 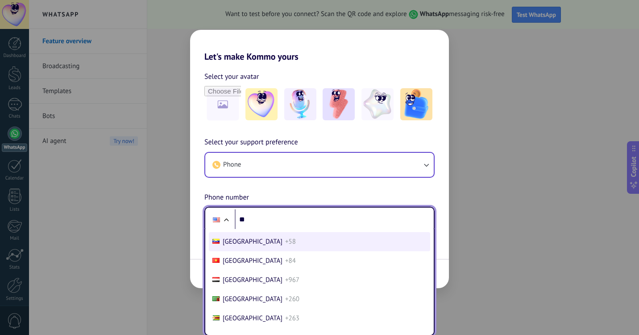 What do you see at coordinates (292, 318) in the screenshot?
I see `span: +263` at bounding box center [292, 318].